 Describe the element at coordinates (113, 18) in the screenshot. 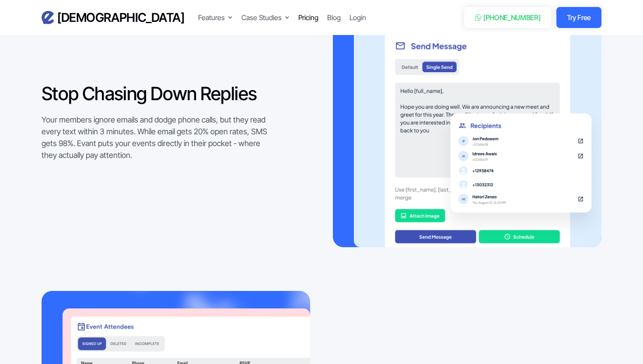

I see `a: home` at that location.